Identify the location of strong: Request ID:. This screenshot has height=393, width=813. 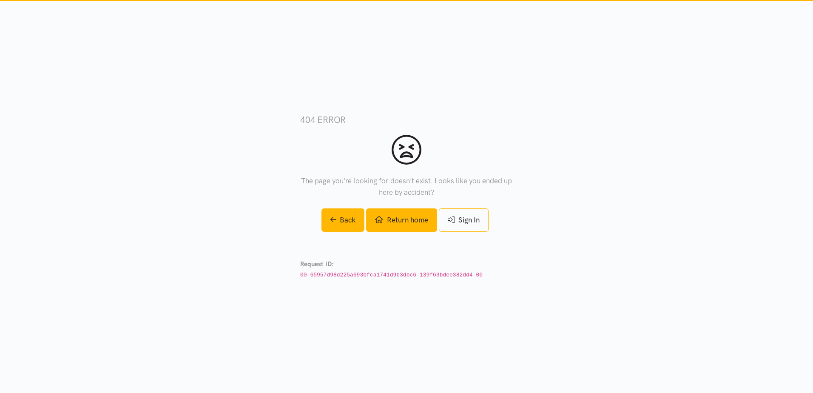
(317, 264).